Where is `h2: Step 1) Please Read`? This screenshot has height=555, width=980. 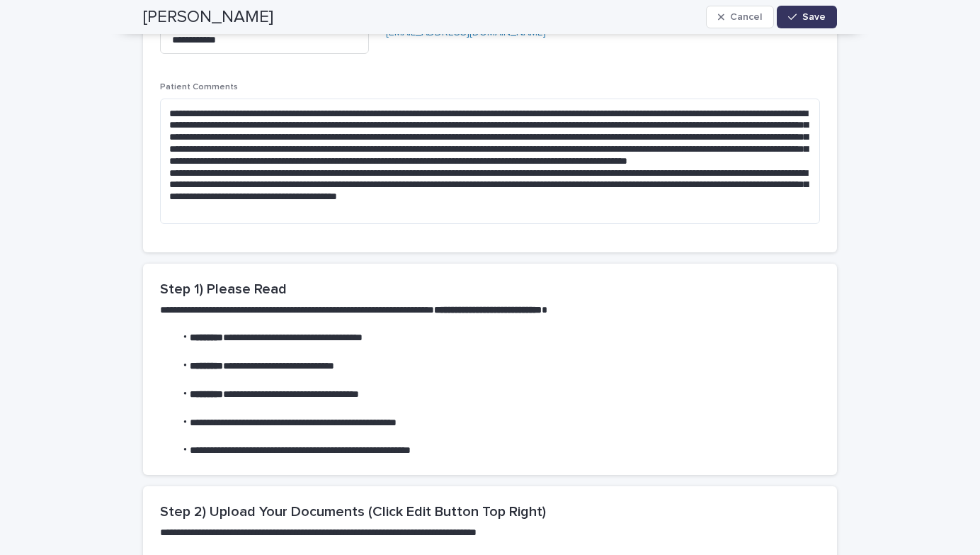 h2: Step 1) Please Read is located at coordinates (490, 289).